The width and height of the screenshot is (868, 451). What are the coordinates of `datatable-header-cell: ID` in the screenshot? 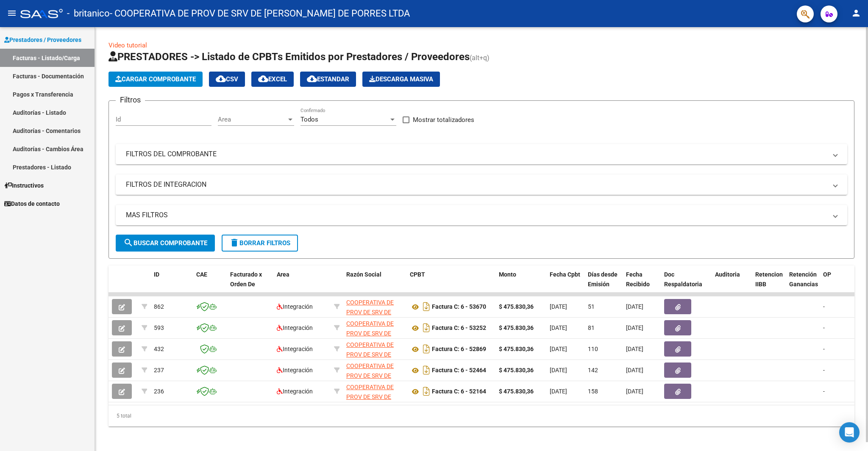 It's located at (171, 284).